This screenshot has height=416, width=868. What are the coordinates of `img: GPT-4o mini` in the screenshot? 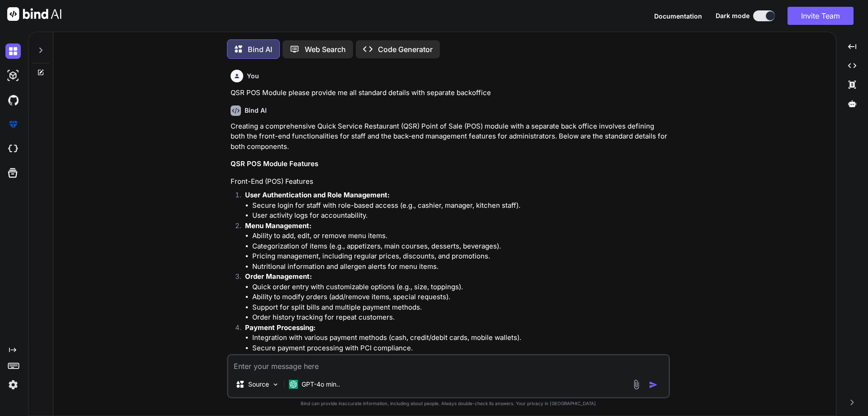 It's located at (294, 384).